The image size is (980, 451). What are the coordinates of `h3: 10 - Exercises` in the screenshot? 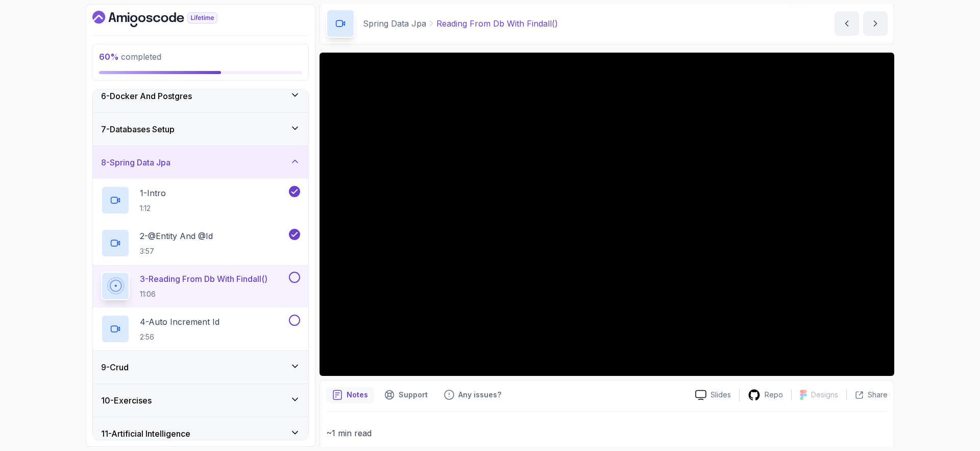 It's located at (126, 400).